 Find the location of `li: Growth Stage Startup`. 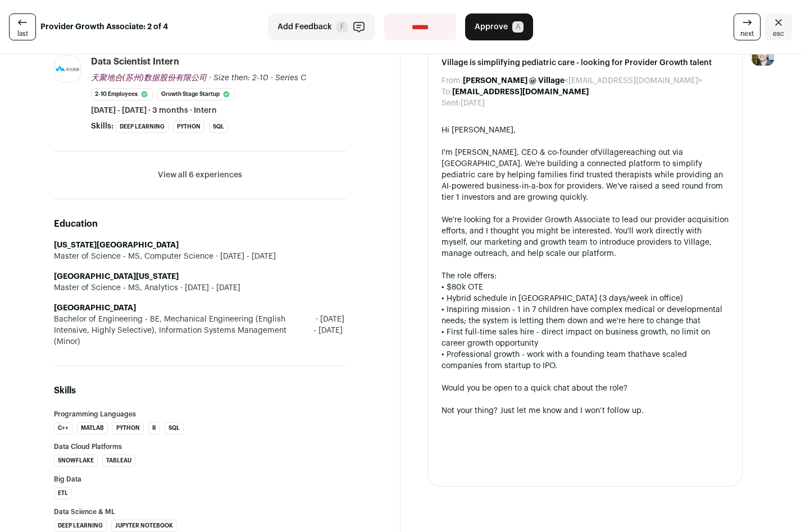

li: Growth Stage Startup is located at coordinates (196, 95).